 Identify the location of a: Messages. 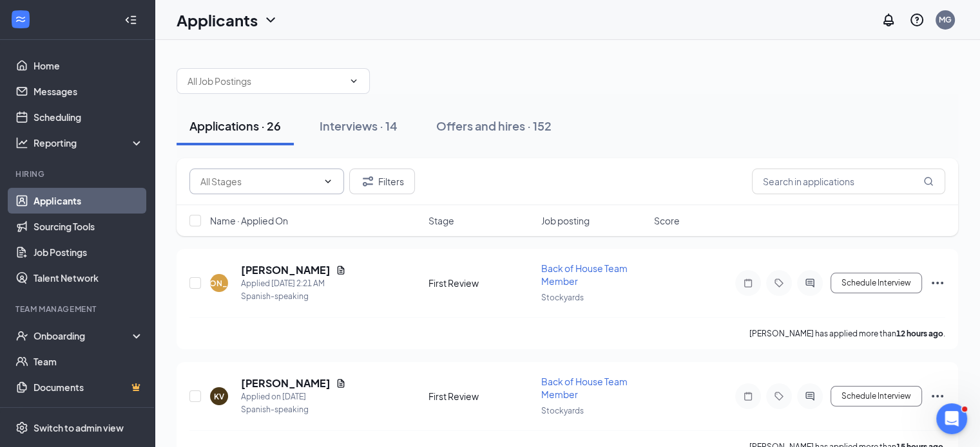
(88, 92).